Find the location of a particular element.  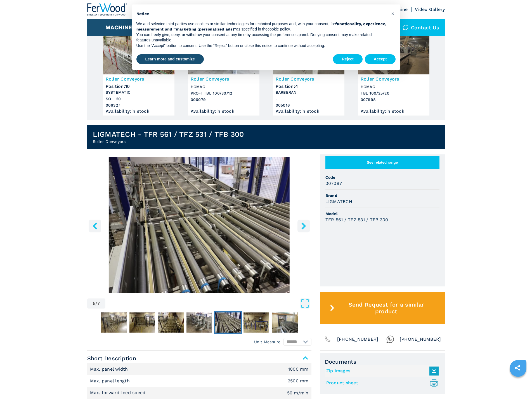

a: Roller Conveyors SYSTEMATIC SO - 20006327Roller ConveyorsPosition:10SYSTEMATICSO - 20006327Availa... is located at coordinates (138, 74).